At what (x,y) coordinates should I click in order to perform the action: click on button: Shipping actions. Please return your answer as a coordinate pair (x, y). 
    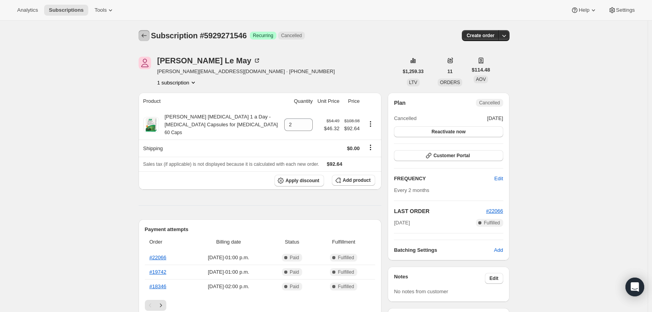
    Looking at the image, I should click on (371, 147).